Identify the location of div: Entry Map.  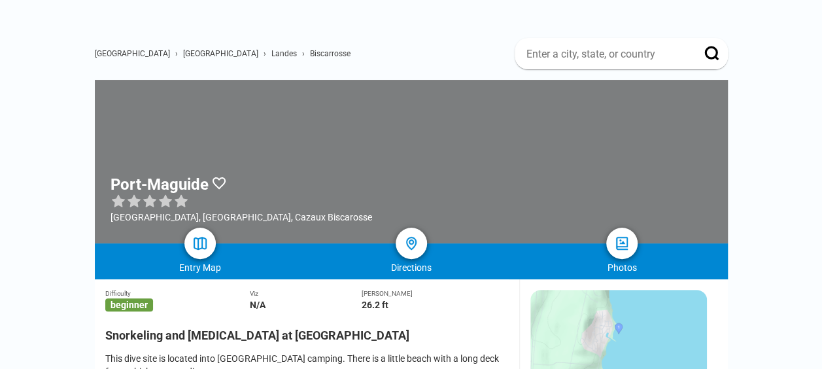
(200, 267).